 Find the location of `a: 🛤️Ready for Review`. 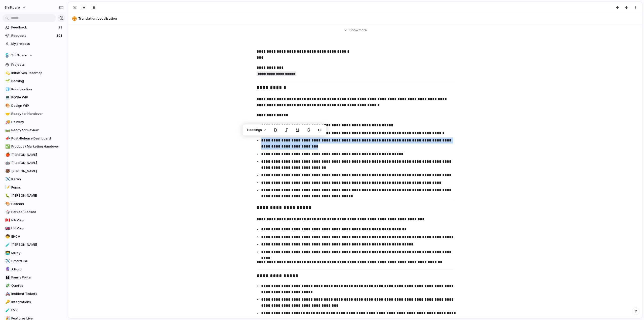

a: 🛤️Ready for Review is located at coordinates (34, 130).